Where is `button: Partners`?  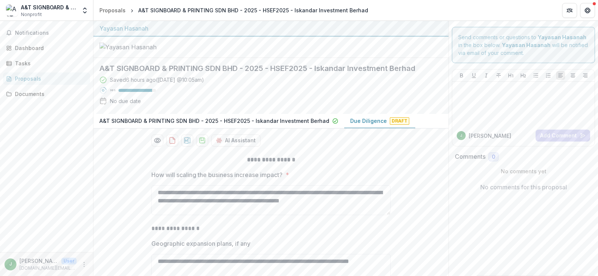 button: Partners is located at coordinates (570, 10).